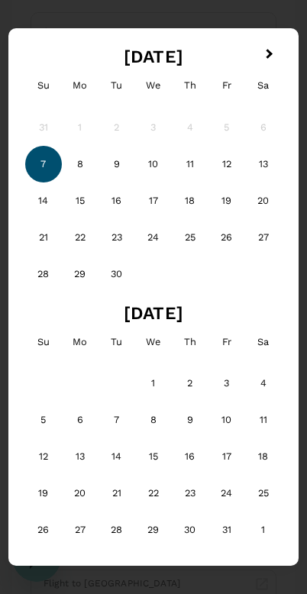  I want to click on div: Choose Friday, July 3rd, 2026, so click(227, 383).